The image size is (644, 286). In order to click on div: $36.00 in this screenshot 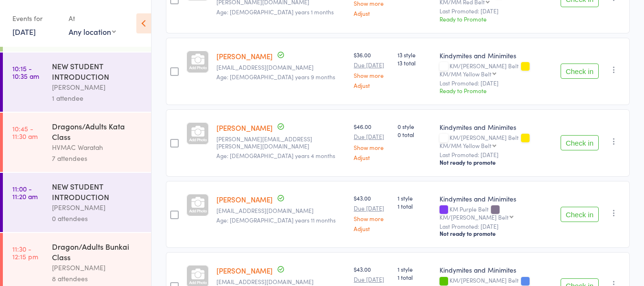, I will do `click(371, 69)`.